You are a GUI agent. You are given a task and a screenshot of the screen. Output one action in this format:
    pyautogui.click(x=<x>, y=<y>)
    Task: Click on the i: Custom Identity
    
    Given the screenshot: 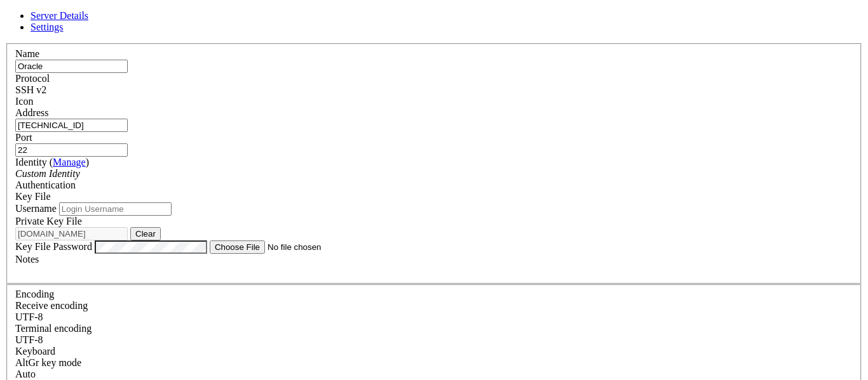 What is the action you would take?
    pyautogui.click(x=47, y=173)
    